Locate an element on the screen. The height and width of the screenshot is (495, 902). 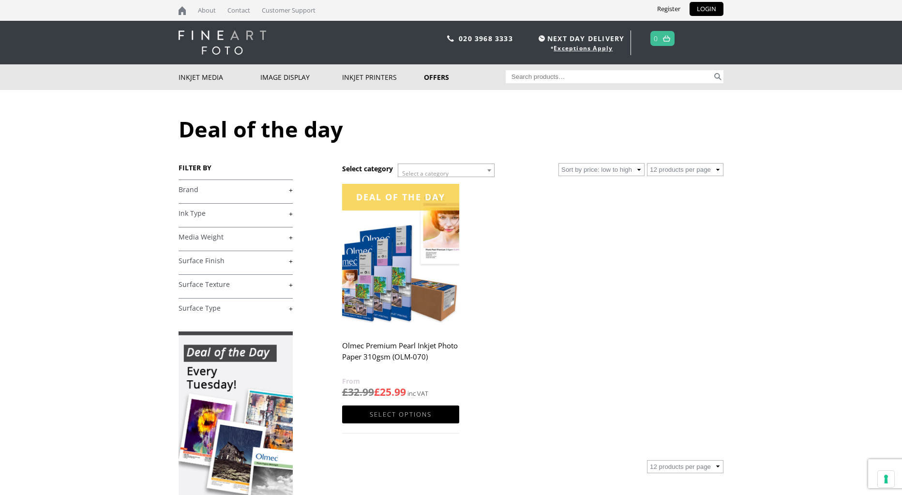
h4: Ink Type is located at coordinates (236, 213).